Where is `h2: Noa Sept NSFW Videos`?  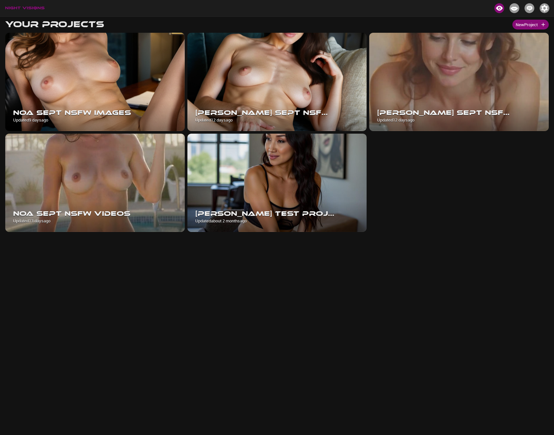
h2: Noa Sept NSFW Videos is located at coordinates (83, 213).